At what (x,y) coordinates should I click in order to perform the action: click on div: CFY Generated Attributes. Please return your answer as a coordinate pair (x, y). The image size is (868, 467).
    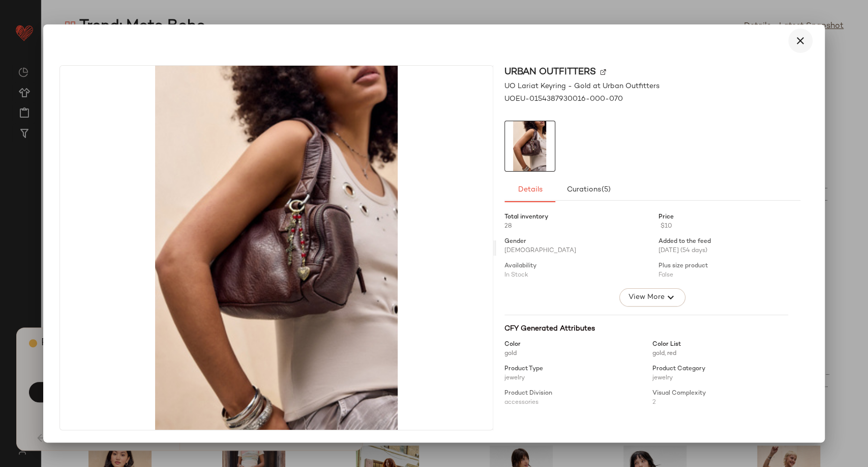
    Looking at the image, I should click on (646, 329).